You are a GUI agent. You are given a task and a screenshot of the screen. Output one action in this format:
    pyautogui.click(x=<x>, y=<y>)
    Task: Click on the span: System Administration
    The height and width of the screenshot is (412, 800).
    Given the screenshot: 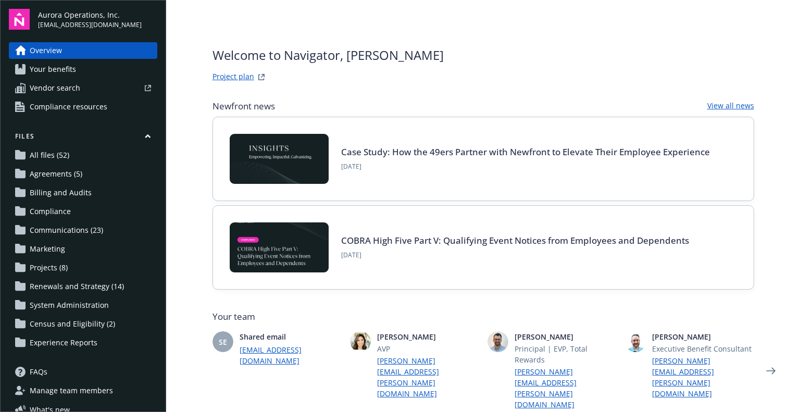 What is the action you would take?
    pyautogui.click(x=69, y=305)
    